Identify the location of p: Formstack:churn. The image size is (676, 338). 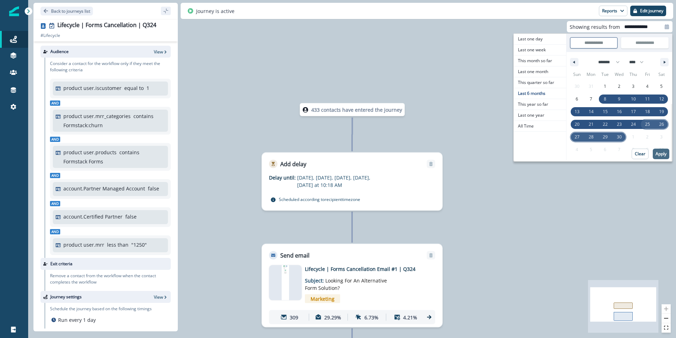
(83, 125).